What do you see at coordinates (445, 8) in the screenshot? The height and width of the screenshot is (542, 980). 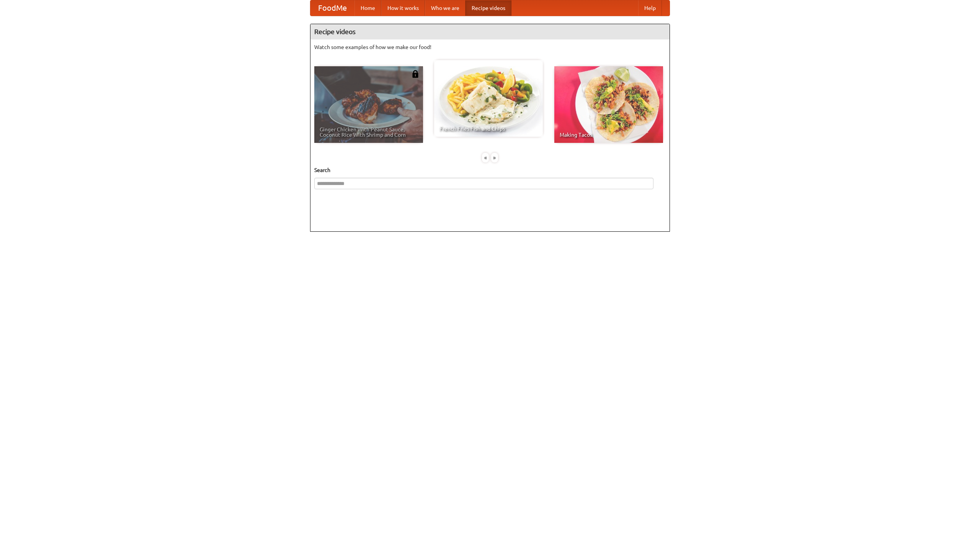 I see `a: Who we are` at bounding box center [445, 8].